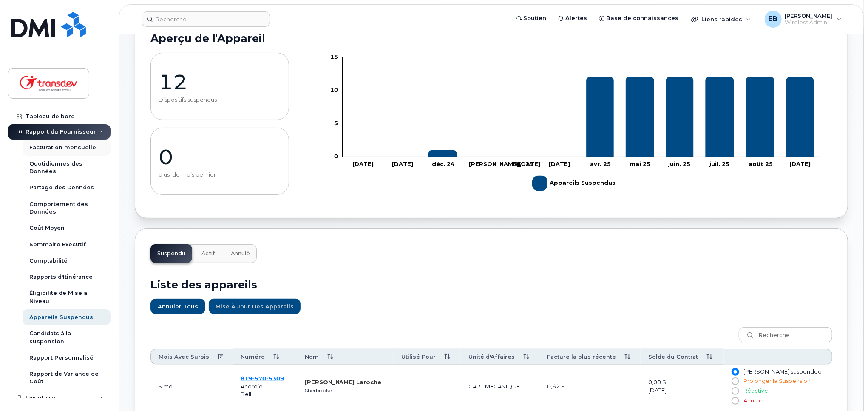 This screenshot has width=868, height=411. Describe the element at coordinates (735, 391) in the screenshot. I see `input: Réactiver` at that location.